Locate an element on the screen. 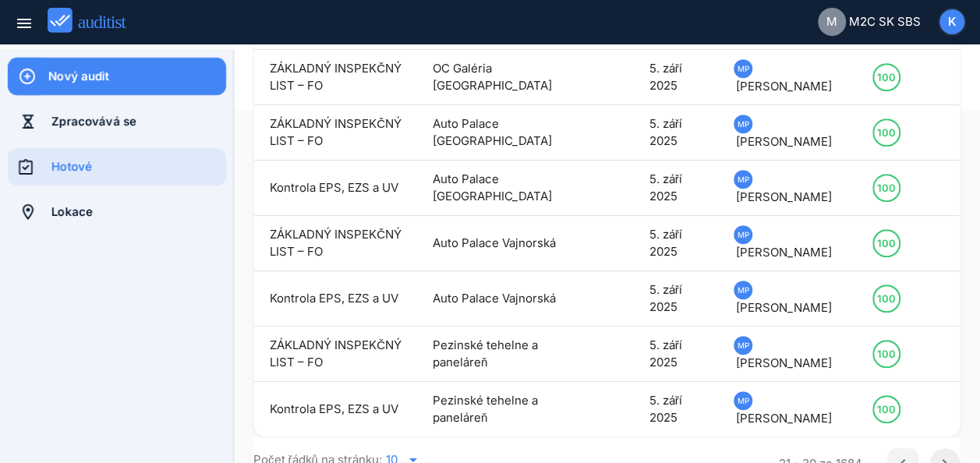 Image resolution: width=980 pixels, height=463 pixels. a: Lokace is located at coordinates (117, 212).